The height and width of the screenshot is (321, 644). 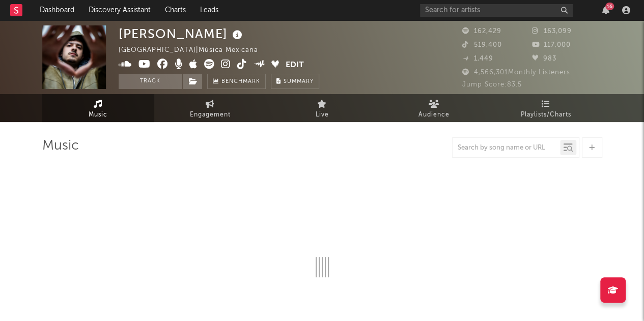 I want to click on a: Live, so click(x=322, y=108).